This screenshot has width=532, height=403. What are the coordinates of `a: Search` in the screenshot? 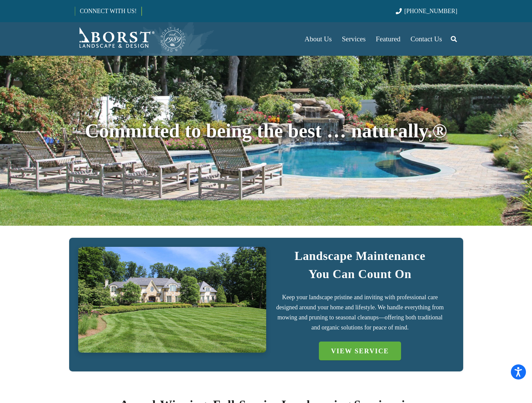 It's located at (454, 39).